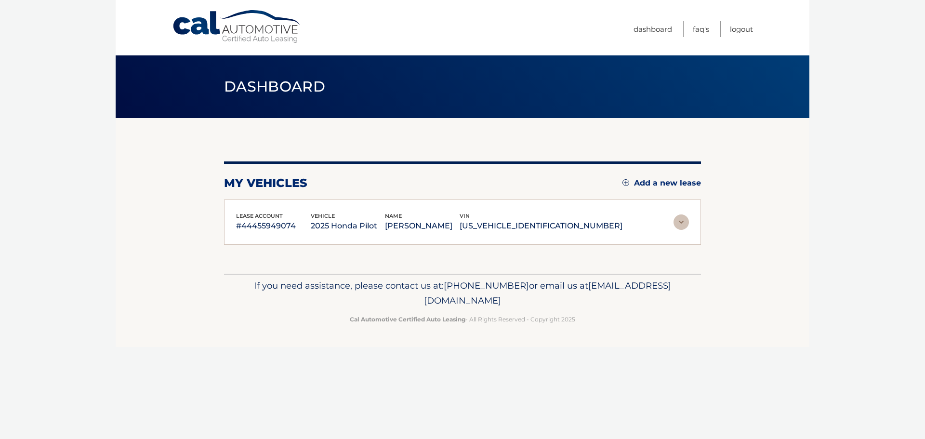  Describe the element at coordinates (463, 294) in the screenshot. I see `p: If you need assistance, please contact us at: or email us at` at that location.